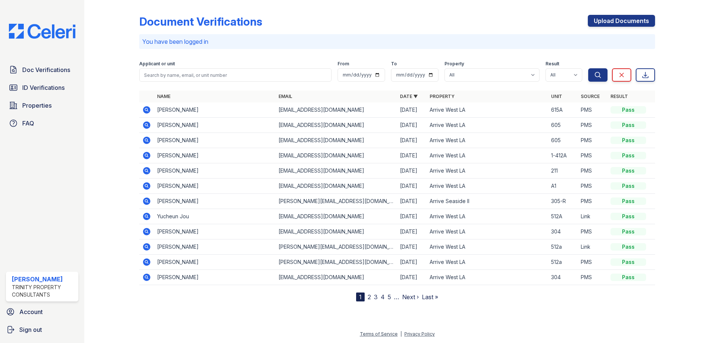 The image size is (710, 343). Describe the element at coordinates (42, 330) in the screenshot. I see `a: Sign out` at that location.